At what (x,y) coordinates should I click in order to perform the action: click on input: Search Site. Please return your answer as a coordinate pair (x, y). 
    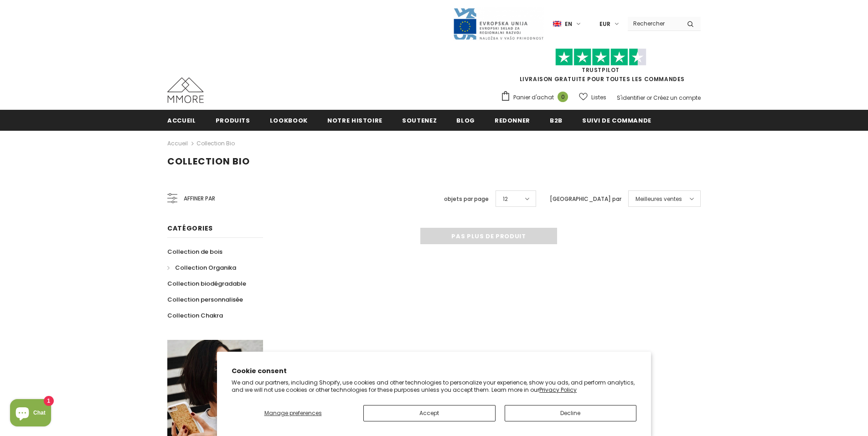
    Looking at the image, I should click on (654, 24).